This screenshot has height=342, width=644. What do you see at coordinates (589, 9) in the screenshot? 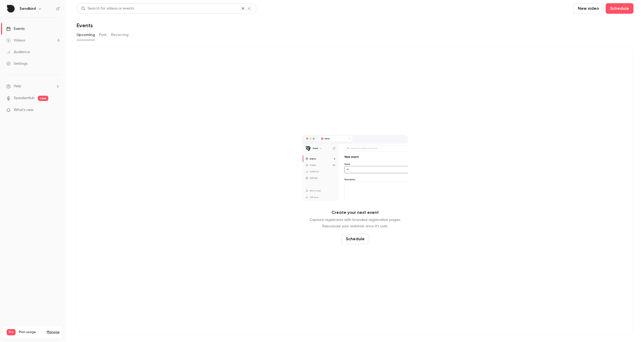
I see `button: New video` at bounding box center [589, 9].